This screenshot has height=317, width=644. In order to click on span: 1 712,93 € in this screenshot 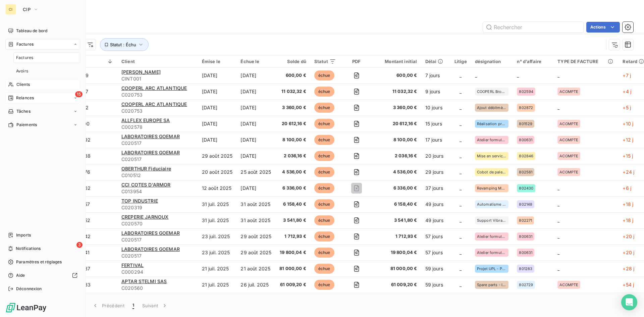, I will do `click(397, 237)`.